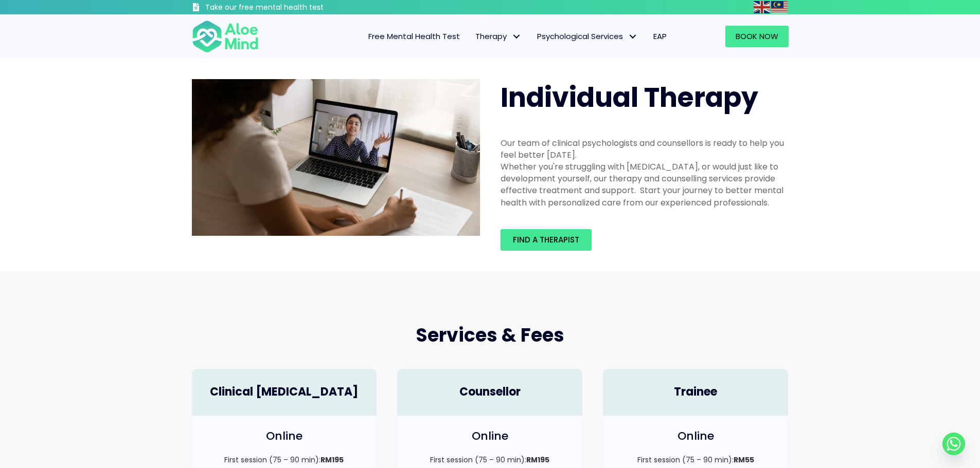 The image size is (980, 468). I want to click on strong: RM55, so click(744, 460).